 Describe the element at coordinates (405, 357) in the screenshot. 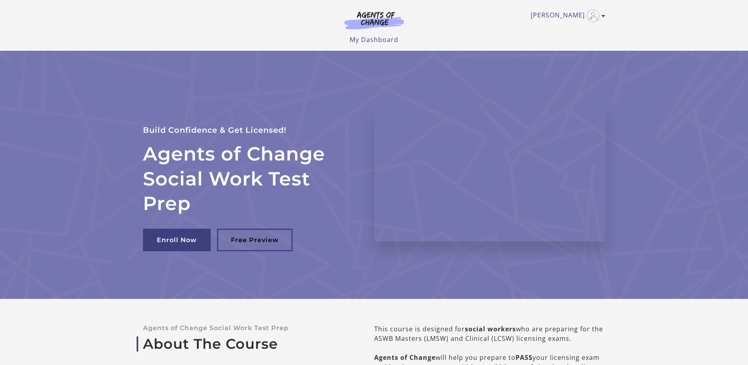

I see `b: Agents of Change` at that location.